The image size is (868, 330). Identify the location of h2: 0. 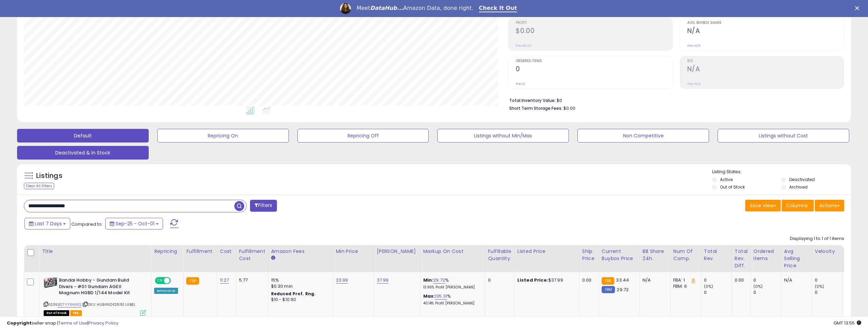
(594, 70).